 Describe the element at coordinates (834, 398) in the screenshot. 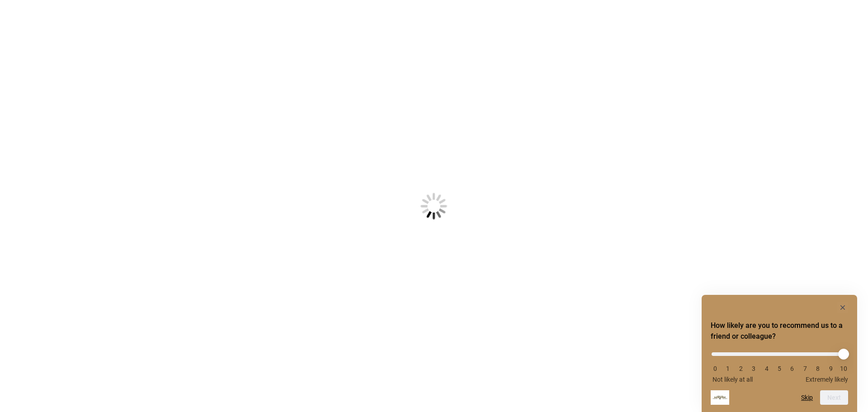

I see `button: Next question` at that location.